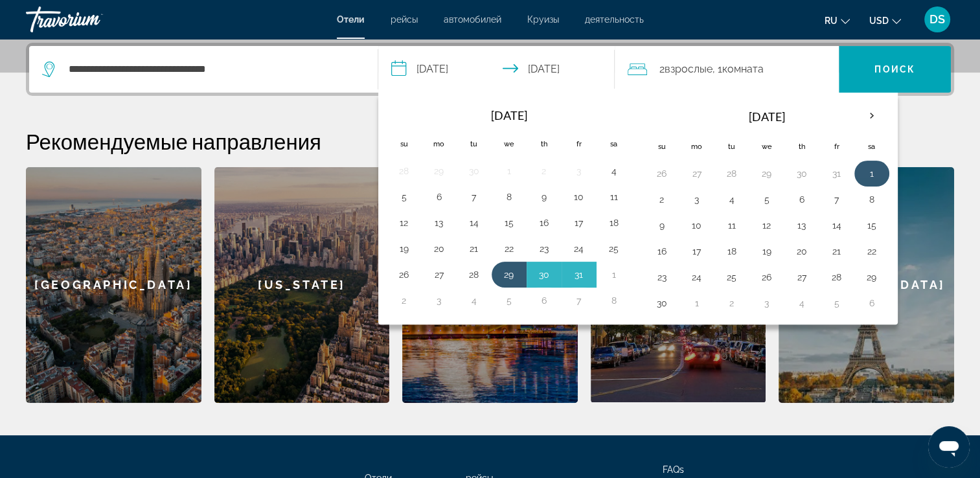 The width and height of the screenshot is (980, 478). I want to click on button: Day 15, so click(872, 226).